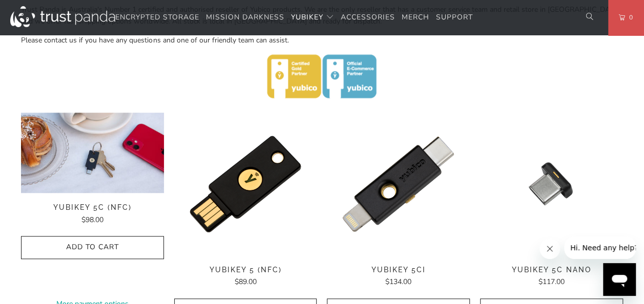 This screenshot has width=644, height=304. What do you see at coordinates (398, 281) in the screenshot?
I see `span: $134.00` at bounding box center [398, 281].